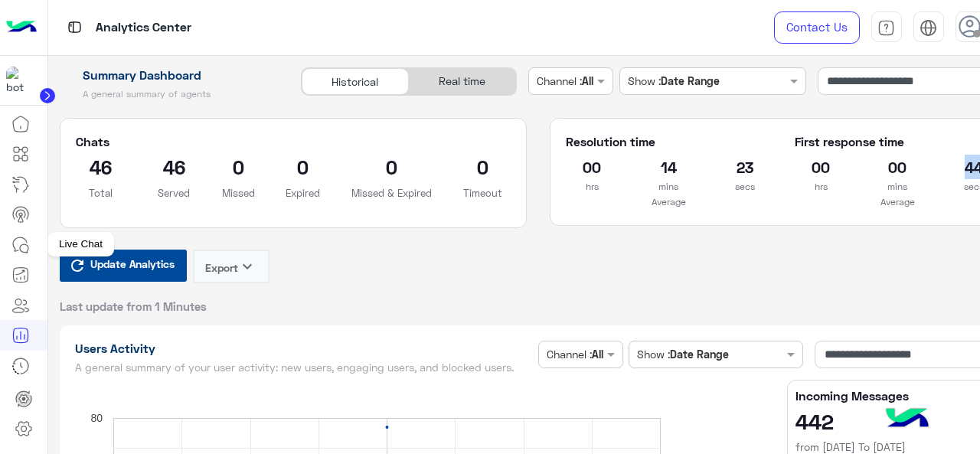 This screenshot has width=980, height=454. I want to click on img: hulul-logo.png, so click(907, 419).